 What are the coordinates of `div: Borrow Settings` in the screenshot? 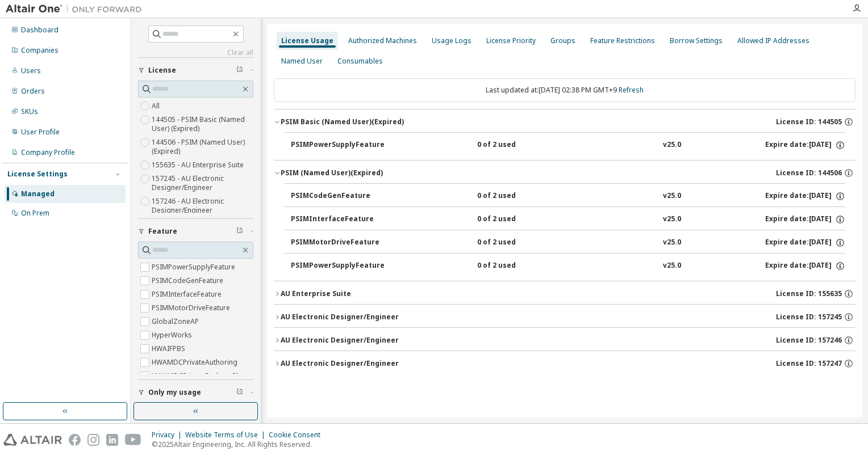 It's located at (695, 41).